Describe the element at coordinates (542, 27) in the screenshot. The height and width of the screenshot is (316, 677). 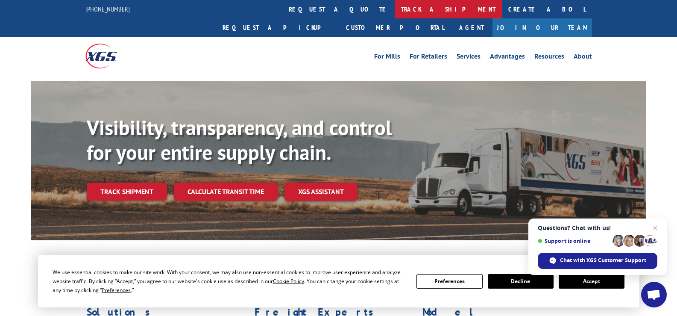
I see `a: Join Our Team` at that location.